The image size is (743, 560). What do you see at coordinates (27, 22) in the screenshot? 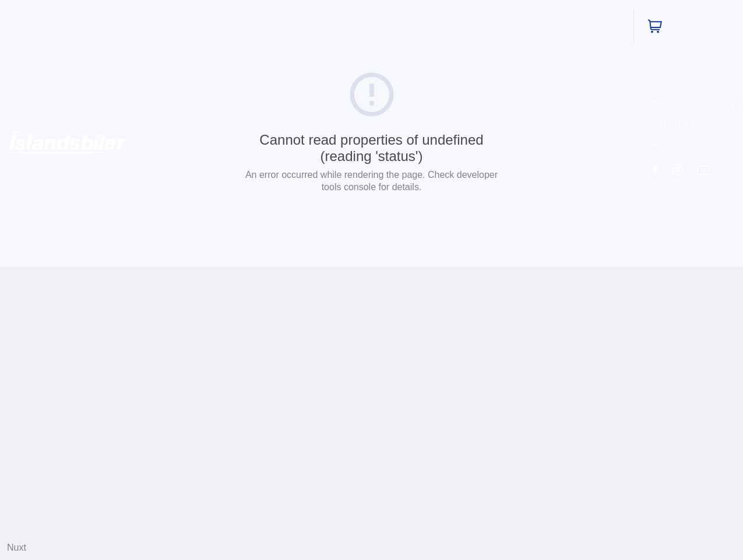
I see `button: Opna LiveChat spjallviðmót` at bounding box center [27, 22].